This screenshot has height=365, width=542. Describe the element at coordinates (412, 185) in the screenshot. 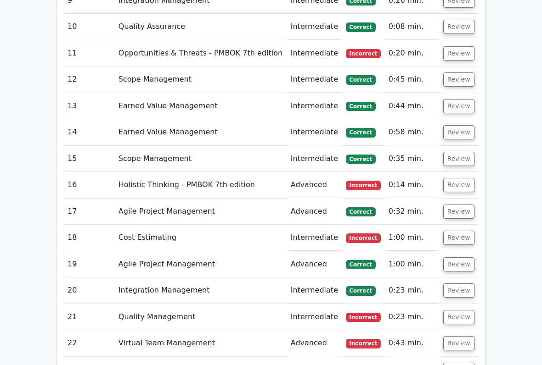

I see `td: 0:14 min.` at that location.